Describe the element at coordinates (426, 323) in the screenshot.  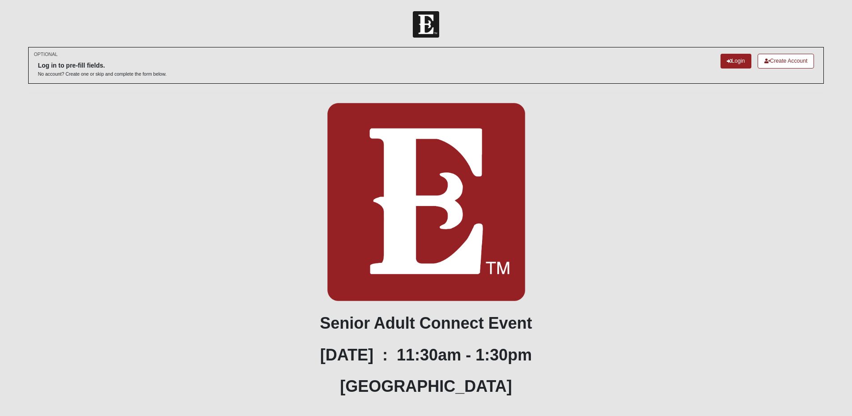
I see `h1: Senior Adult Connect Event` at that location.